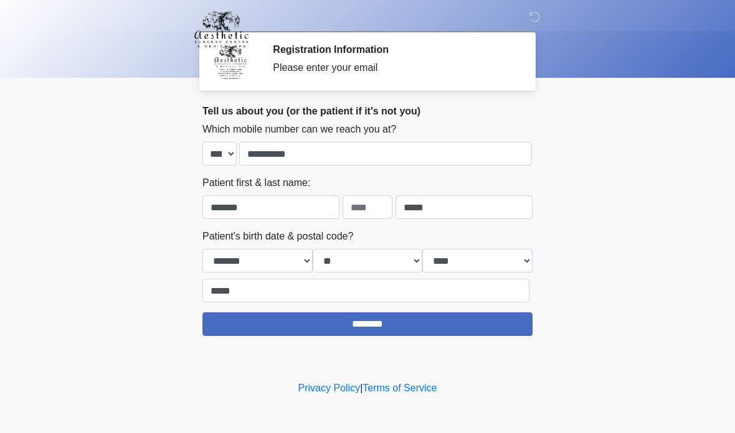 The width and height of the screenshot is (735, 433). What do you see at coordinates (221, 29) in the screenshot?
I see `img: Aesthetic Surgery Centre, PLLC Logo` at bounding box center [221, 29].